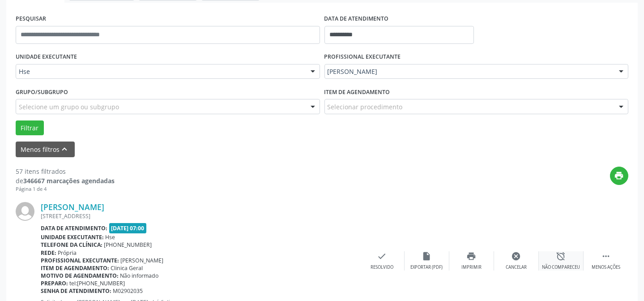 The height and width of the screenshot is (301, 644). I want to click on div: Exportar (PDF), so click(427, 267).